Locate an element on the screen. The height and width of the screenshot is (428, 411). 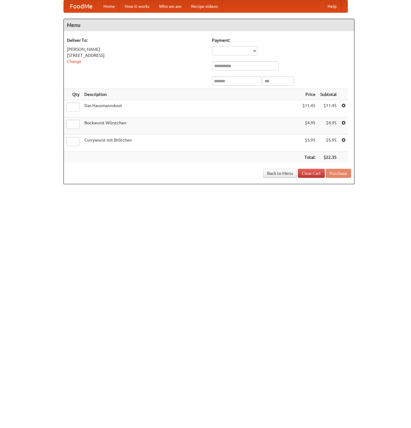
th: Subtotal is located at coordinates (329, 94).